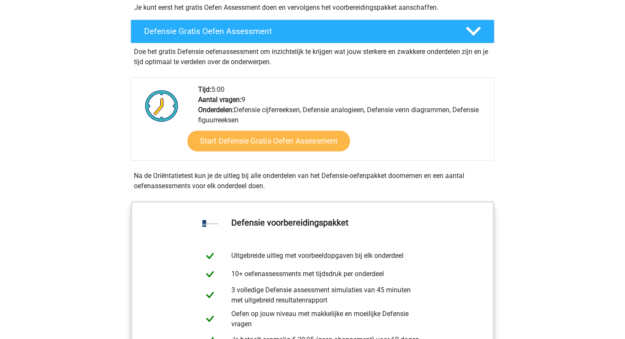  I want to click on b: Tijd:, so click(204, 89).